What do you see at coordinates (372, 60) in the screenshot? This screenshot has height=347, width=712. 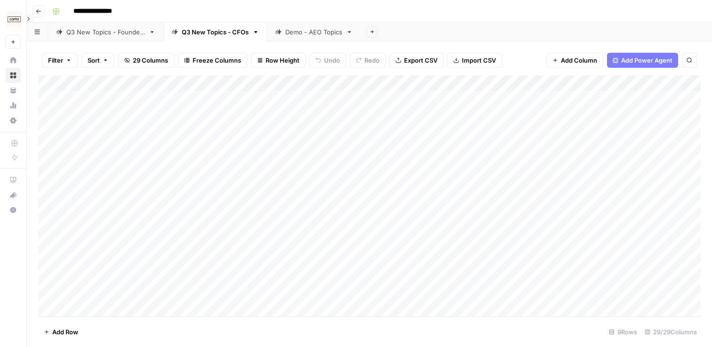 I see `span: Redo` at bounding box center [372, 60].